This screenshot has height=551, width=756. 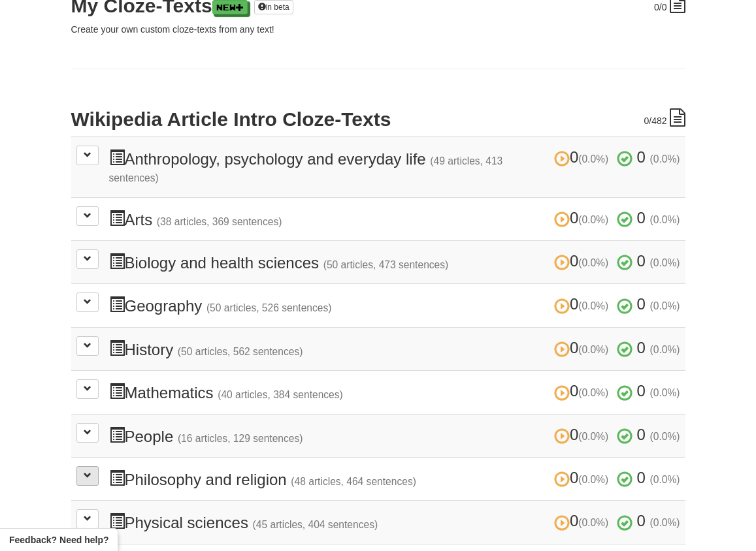 What do you see at coordinates (378, 119) in the screenshot?
I see `h2: Wikipedia Article Intro Cloze-Texts` at bounding box center [378, 119].